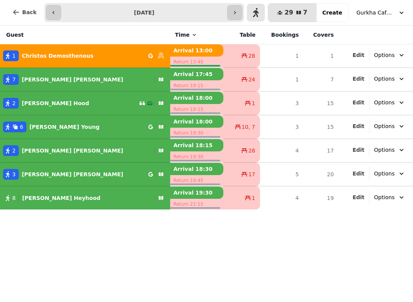 The image size is (413, 302). Describe the element at coordinates (321, 35) in the screenshot. I see `th: Covers` at that location.